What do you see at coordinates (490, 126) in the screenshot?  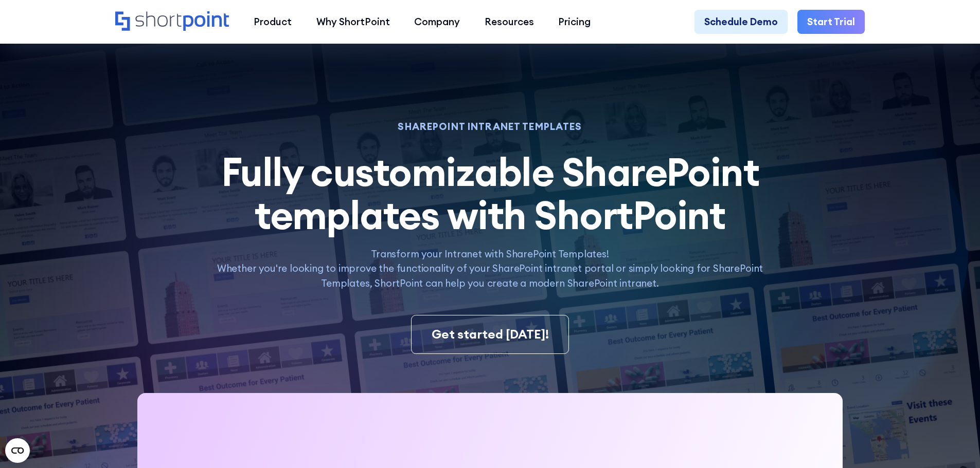 I see `h1: SHAREPOINT INTRANET TEMPLATES` at bounding box center [490, 126].